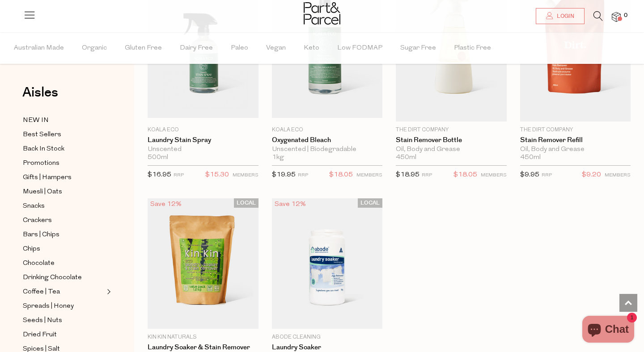 This screenshot has height=352, width=644. I want to click on a: Laundry Soaker, so click(327, 348).